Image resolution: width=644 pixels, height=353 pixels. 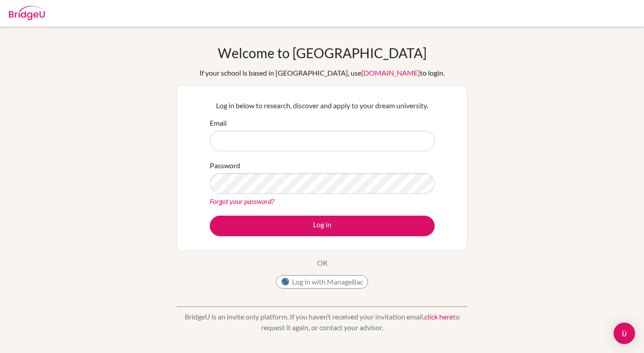 What do you see at coordinates (322, 106) in the screenshot?
I see `p: Log in below to research, discover and apply to your dream university.` at bounding box center [322, 106].